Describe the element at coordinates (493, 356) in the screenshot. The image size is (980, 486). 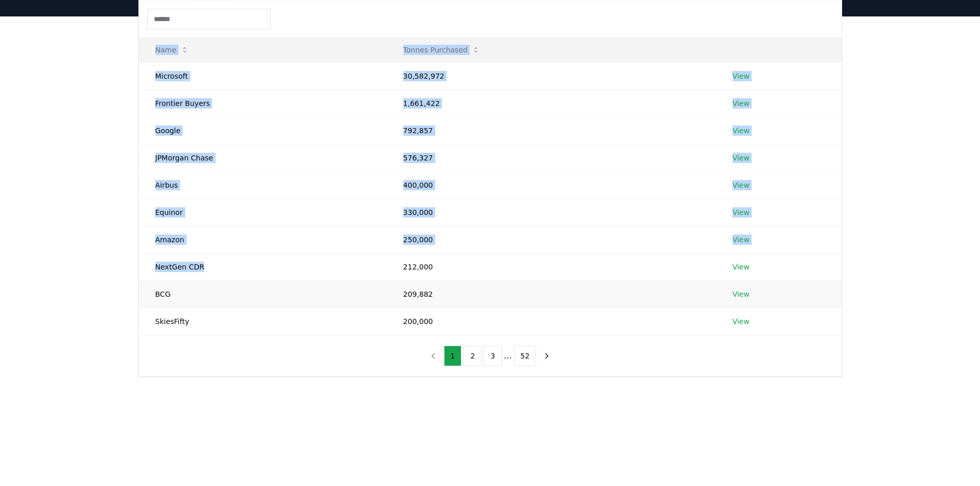
I see `button: 3` at that location.